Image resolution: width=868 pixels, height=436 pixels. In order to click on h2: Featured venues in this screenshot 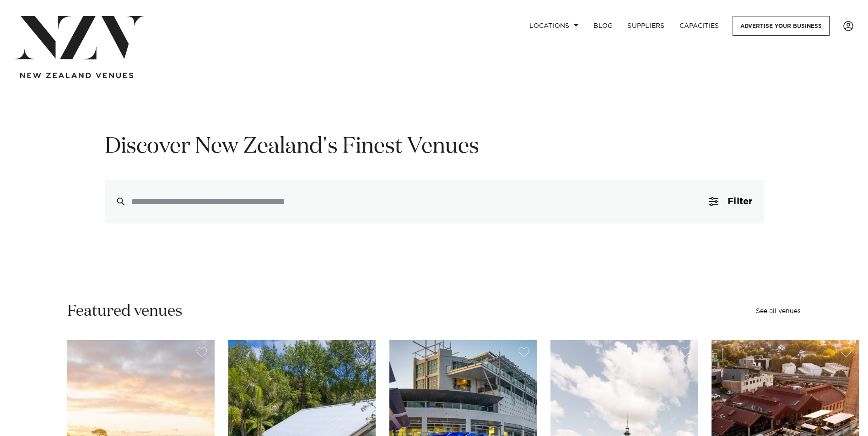, I will do `click(125, 312)`.